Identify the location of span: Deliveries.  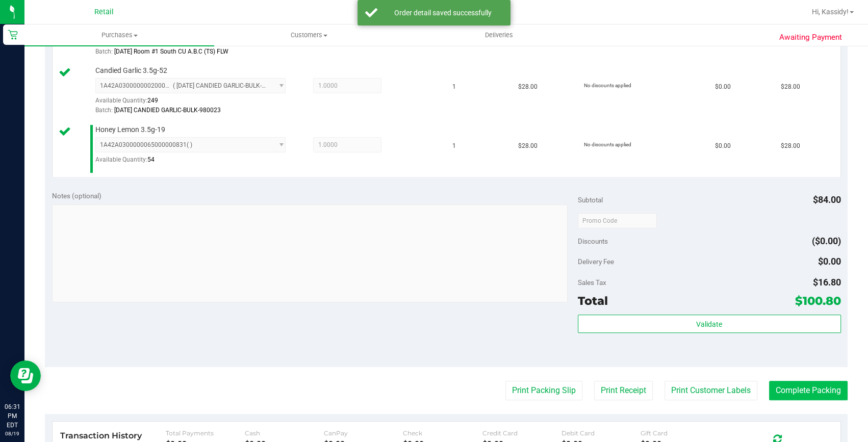
(499, 35).